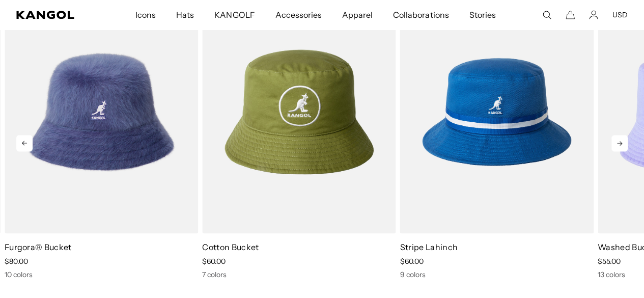 The width and height of the screenshot is (644, 298). I want to click on button: USD, so click(620, 15).